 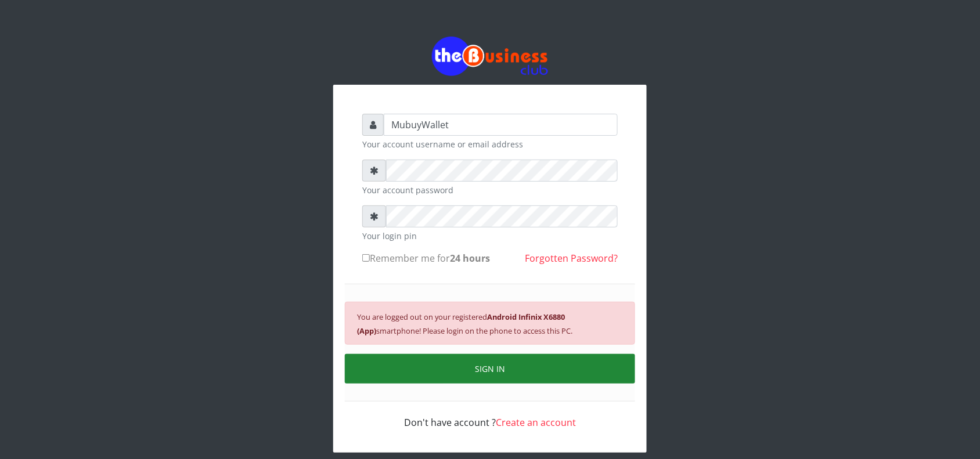 What do you see at coordinates (571, 258) in the screenshot?
I see `a: Forgotten Password?` at bounding box center [571, 258].